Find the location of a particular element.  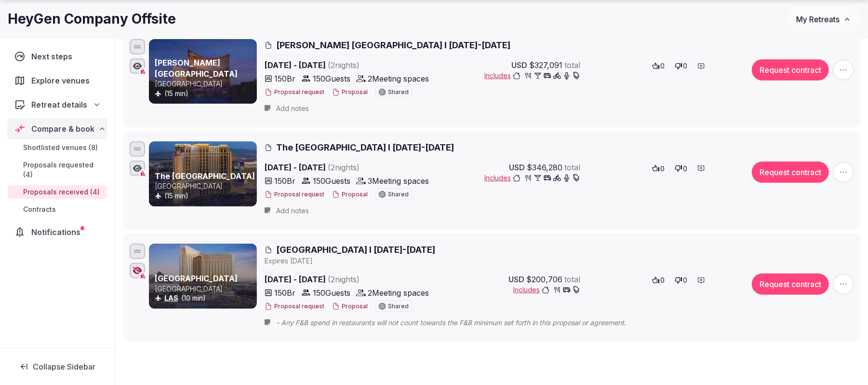

button: LAS is located at coordinates (171, 298).